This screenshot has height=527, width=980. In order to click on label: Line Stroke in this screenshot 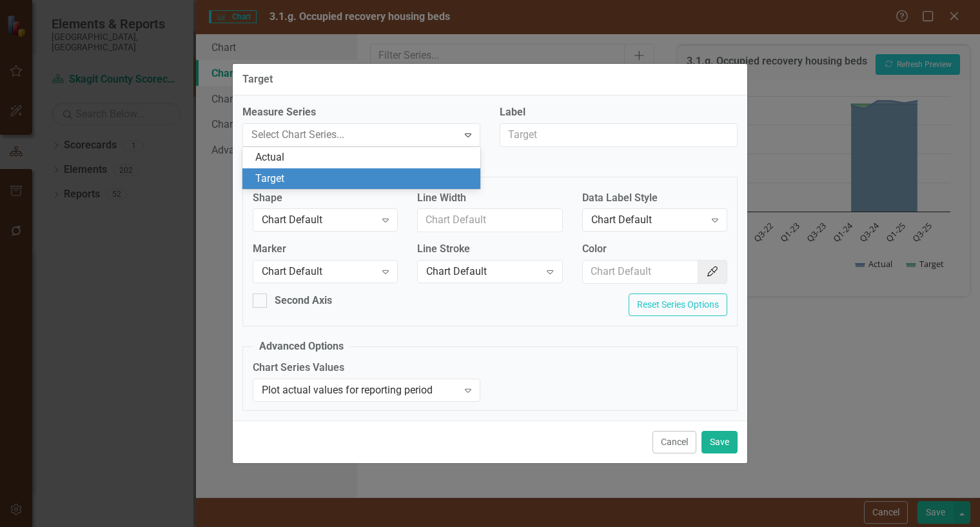, I will do `click(489, 249)`.